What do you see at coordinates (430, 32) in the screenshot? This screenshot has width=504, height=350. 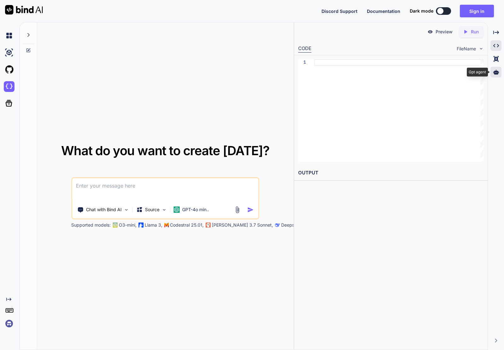 I see `img: preview` at bounding box center [430, 32].